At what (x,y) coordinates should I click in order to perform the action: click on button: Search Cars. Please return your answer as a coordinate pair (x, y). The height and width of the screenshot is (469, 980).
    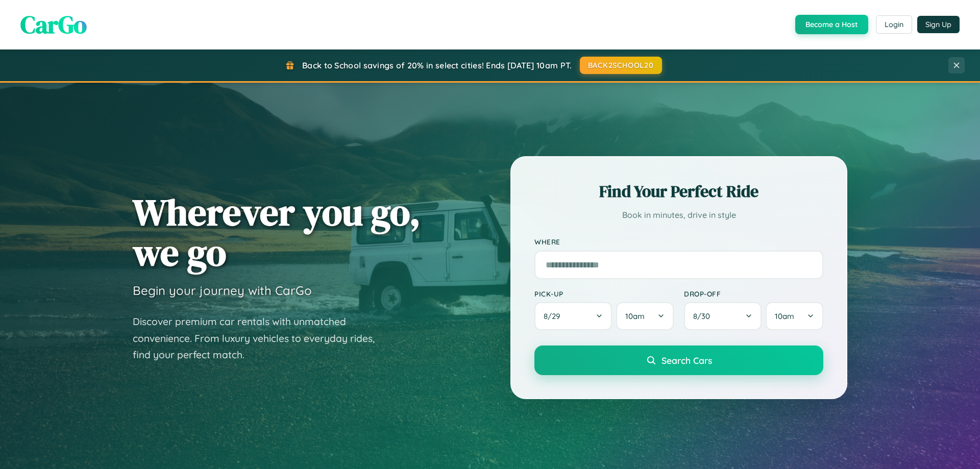
    Looking at the image, I should click on (679, 361).